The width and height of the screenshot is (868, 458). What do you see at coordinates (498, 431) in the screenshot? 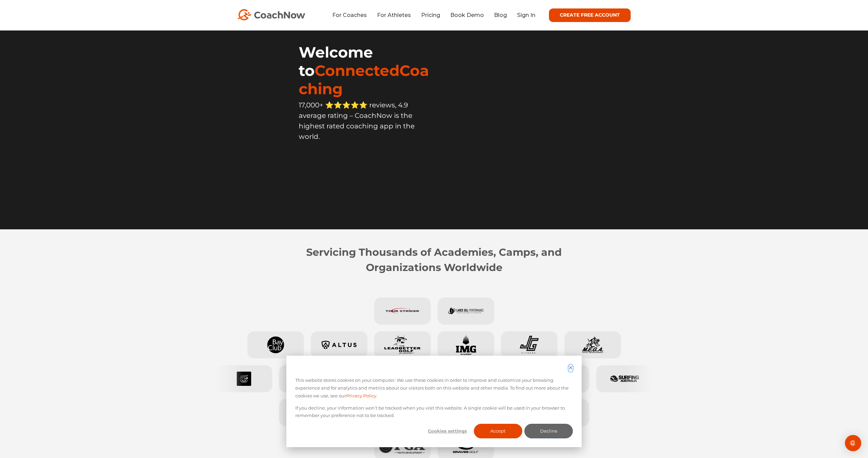
I see `button: Accept` at bounding box center [498, 431].